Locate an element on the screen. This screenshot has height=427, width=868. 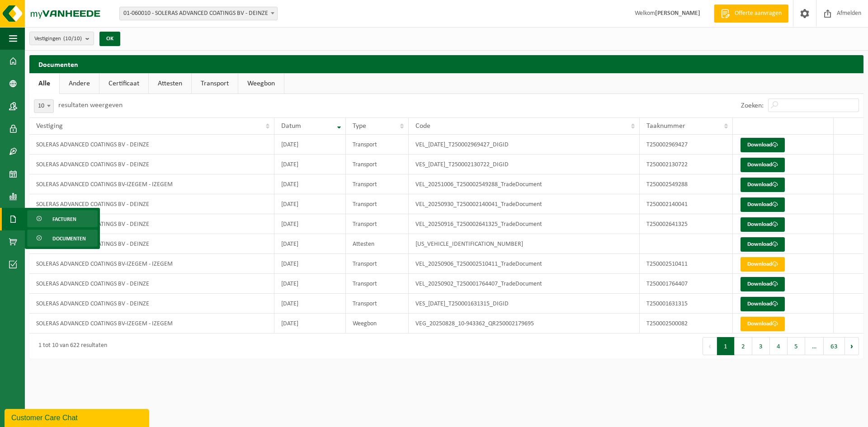
span: 10 is located at coordinates (44, 106).